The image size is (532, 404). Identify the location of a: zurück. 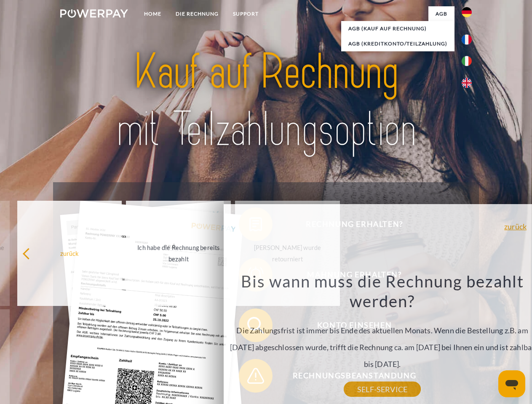
(515, 226).